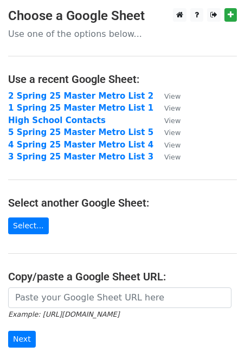 The image size is (245, 359). Describe the element at coordinates (28, 226) in the screenshot. I see `a: Select...` at that location.